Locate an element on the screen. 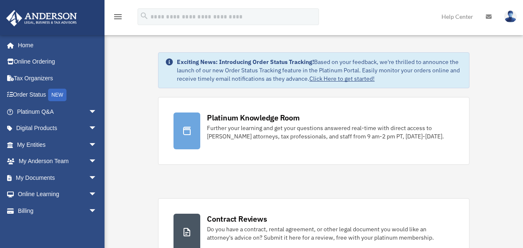 This screenshot has height=248, width=523. a: Billingarrow_drop_down is located at coordinates (58, 211).